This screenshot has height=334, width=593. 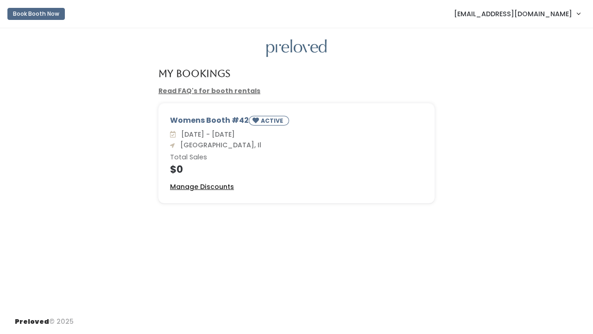 I want to click on h4: My Bookings, so click(x=194, y=73).